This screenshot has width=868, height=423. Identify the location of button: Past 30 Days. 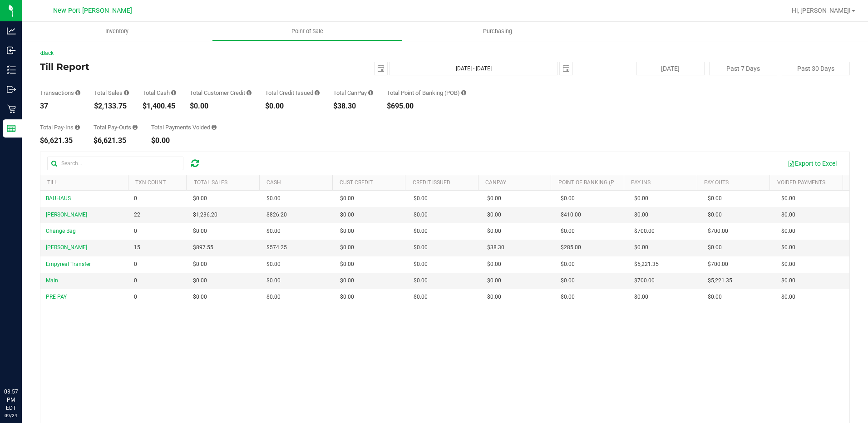
(816, 69).